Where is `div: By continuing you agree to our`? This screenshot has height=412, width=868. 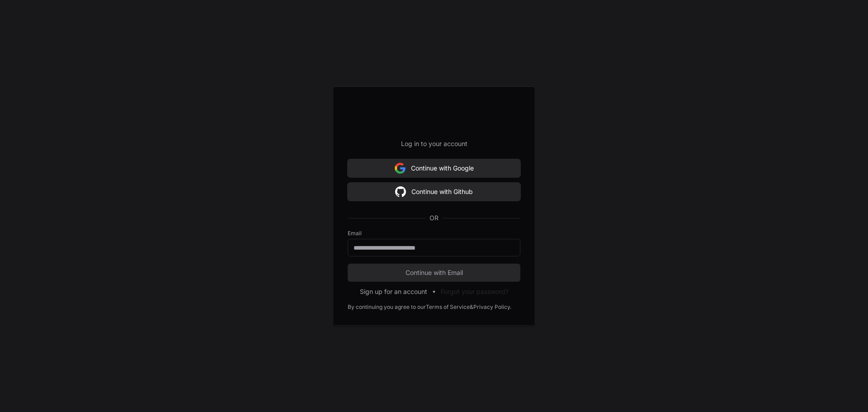 div: By continuing you agree to our is located at coordinates (386, 307).